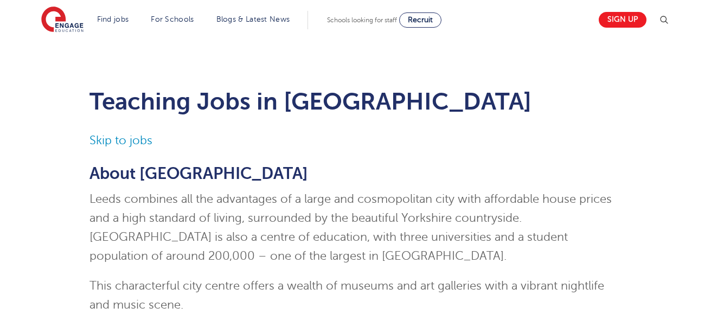 This screenshot has height=314, width=711. What do you see at coordinates (253, 19) in the screenshot?
I see `a: Blogs & Latest News` at bounding box center [253, 19].